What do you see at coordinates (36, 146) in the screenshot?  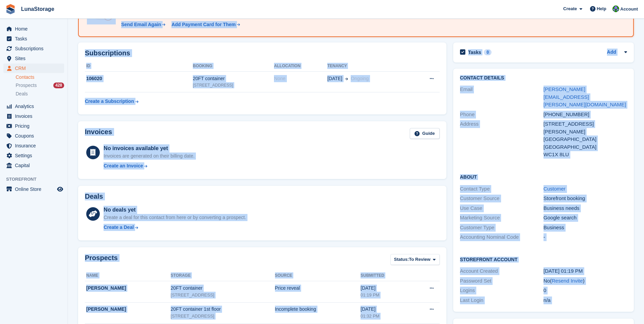 I see `span: Insurance` at bounding box center [36, 146].